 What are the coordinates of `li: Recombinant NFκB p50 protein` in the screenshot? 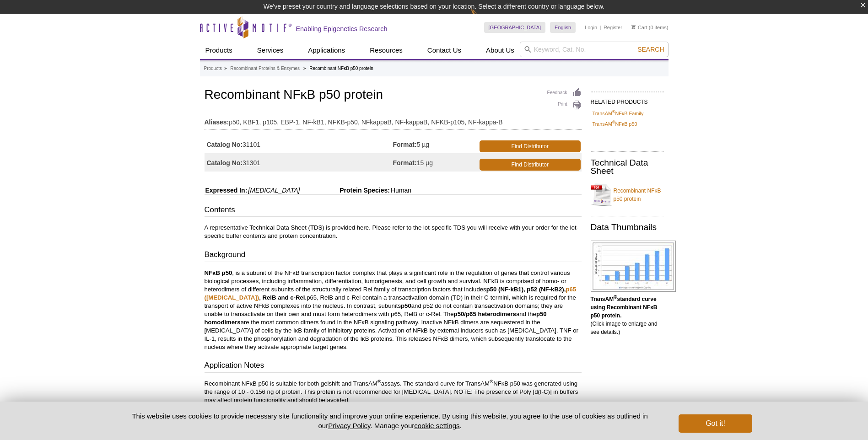 It's located at (341, 69).